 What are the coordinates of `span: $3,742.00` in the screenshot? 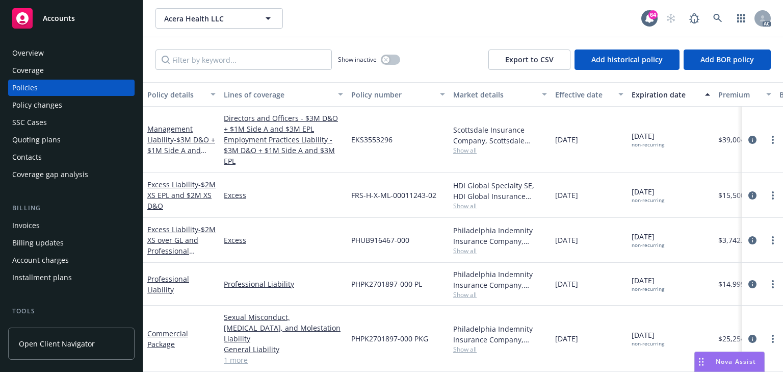 It's located at (735, 240).